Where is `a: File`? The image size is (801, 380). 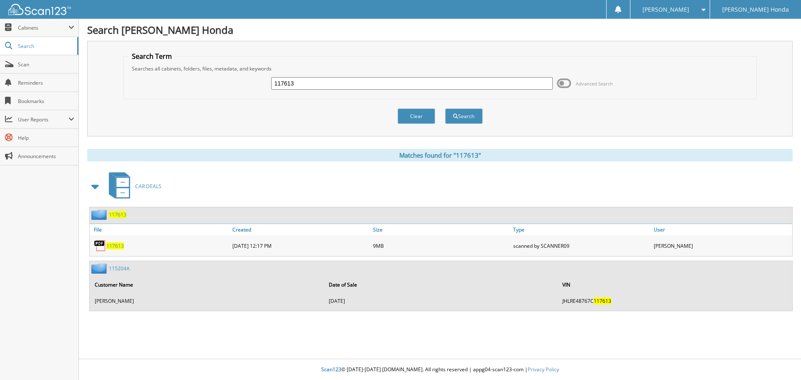
a: File is located at coordinates (160, 229).